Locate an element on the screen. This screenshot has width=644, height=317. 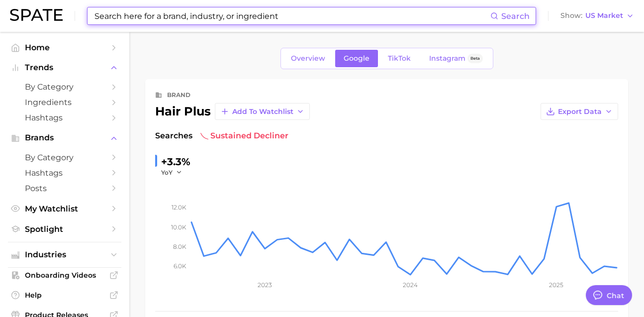
tspan: 8.0k is located at coordinates (180, 247).